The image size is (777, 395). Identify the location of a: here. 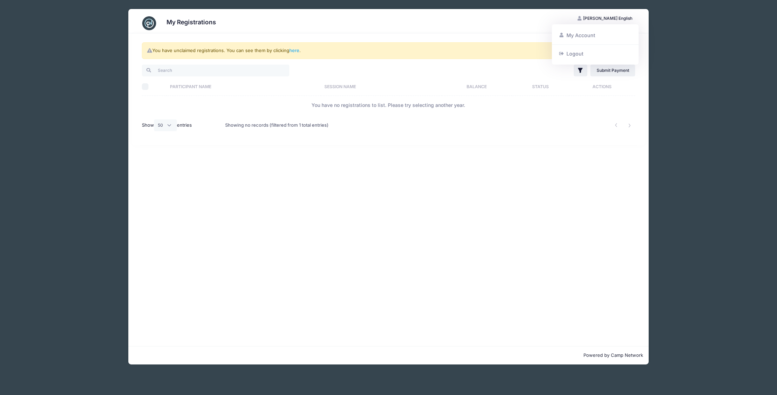
(294, 50).